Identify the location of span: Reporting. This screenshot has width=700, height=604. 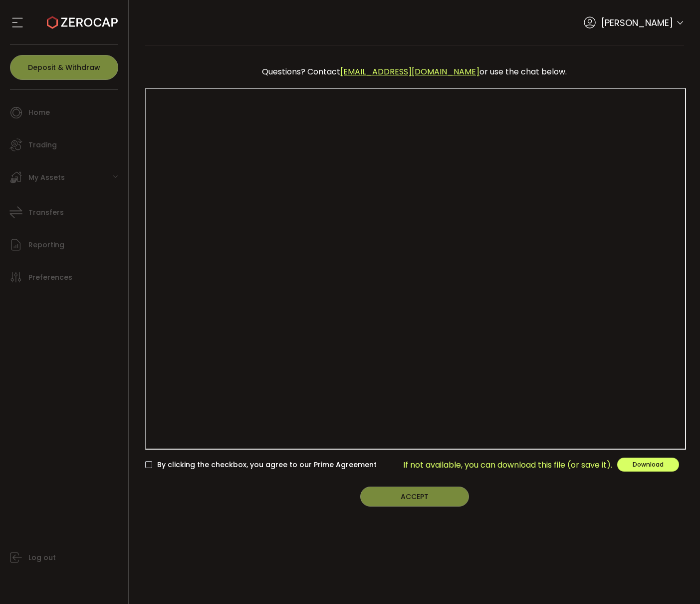
(46, 244).